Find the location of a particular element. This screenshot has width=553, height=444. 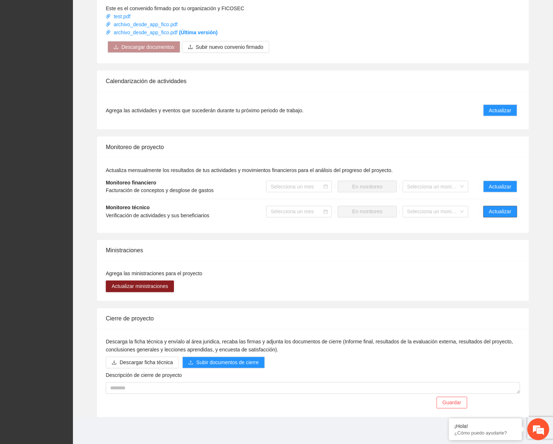

div: Chatee con nosotros ahora is located at coordinates (80, 42).